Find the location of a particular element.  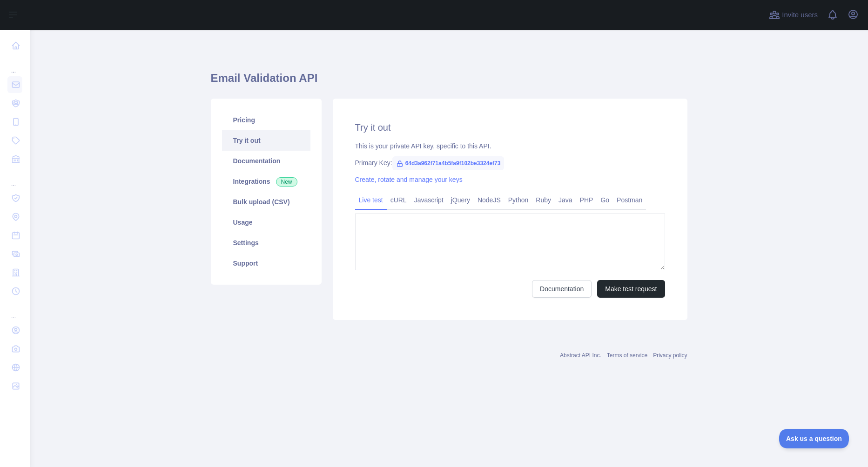

a: cURL is located at coordinates (399, 200).